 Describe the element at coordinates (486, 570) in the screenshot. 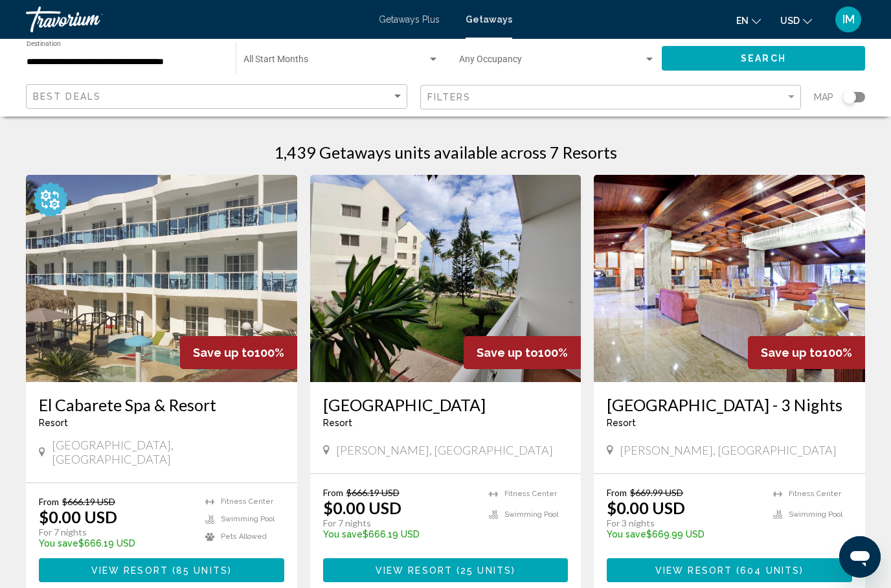

I see `span: 25 units` at that location.